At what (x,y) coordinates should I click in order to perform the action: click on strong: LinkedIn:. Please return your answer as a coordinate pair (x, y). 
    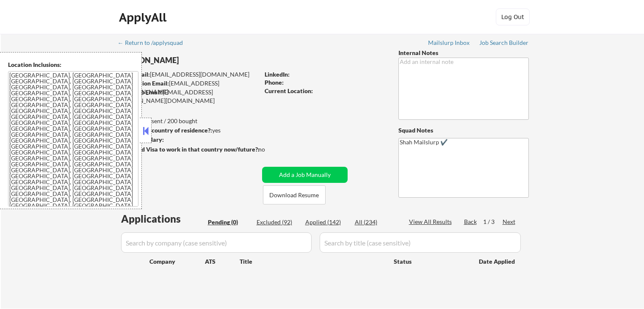
    Looking at the image, I should click on (276, 74).